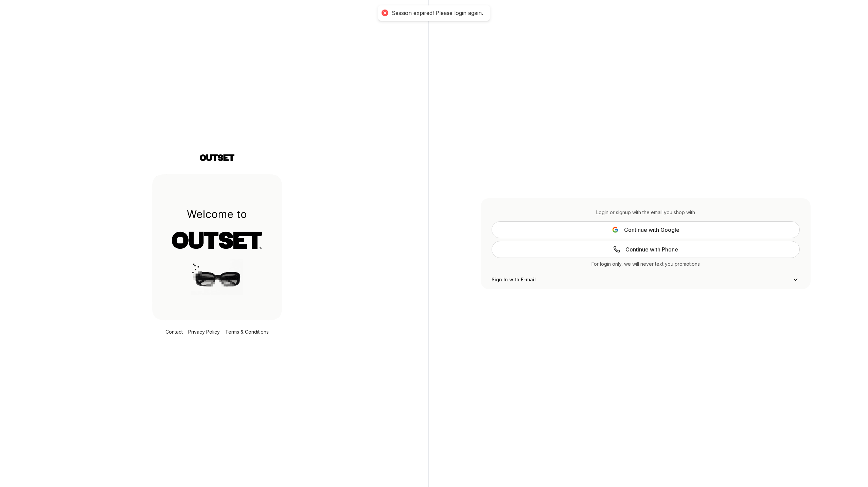 Image resolution: width=868 pixels, height=487 pixels. Describe the element at coordinates (645, 249) in the screenshot. I see `a: Continue with Phone` at that location.